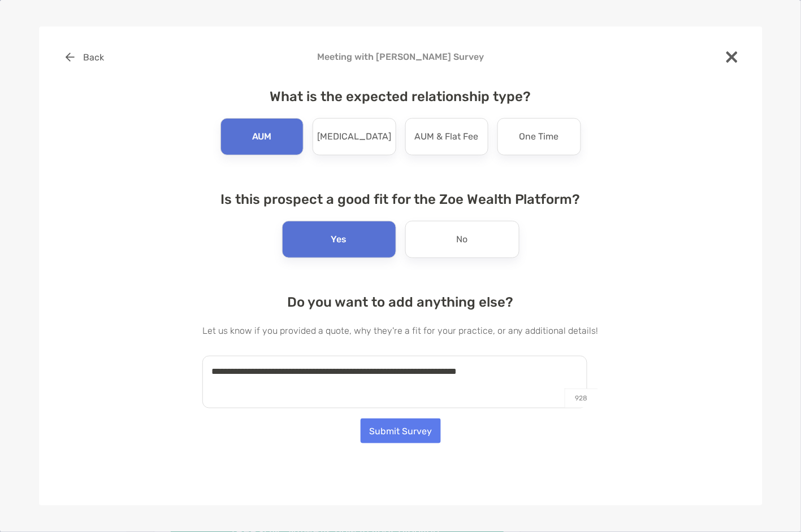  I want to click on p: AUM & Flat Fee, so click(447, 137).